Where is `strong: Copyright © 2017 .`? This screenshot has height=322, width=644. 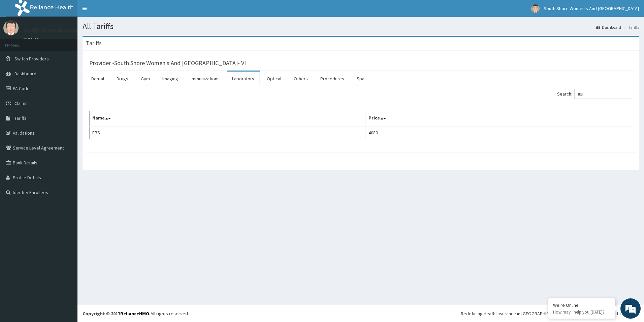
strong: Copyright © 2017 . is located at coordinates (117, 314).